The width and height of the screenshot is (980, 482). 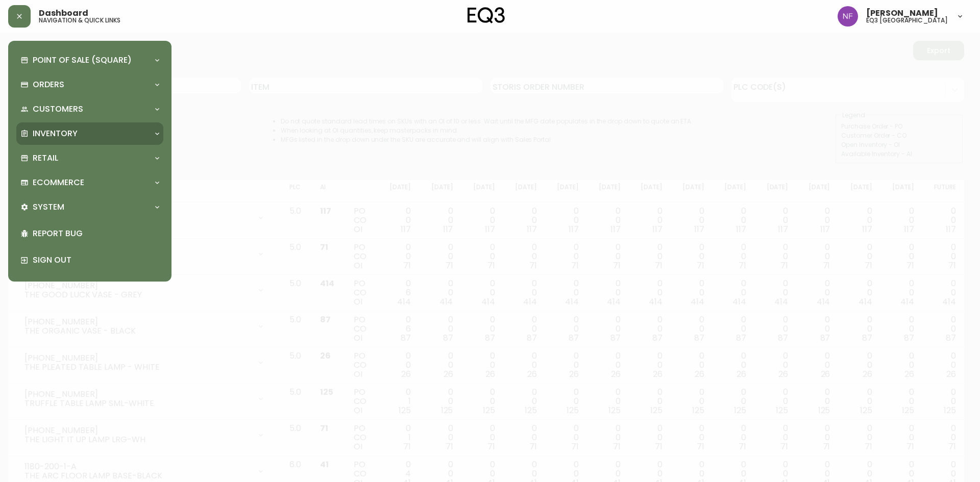 What do you see at coordinates (82, 60) in the screenshot?
I see `p: Point of Sale (Square)` at bounding box center [82, 60].